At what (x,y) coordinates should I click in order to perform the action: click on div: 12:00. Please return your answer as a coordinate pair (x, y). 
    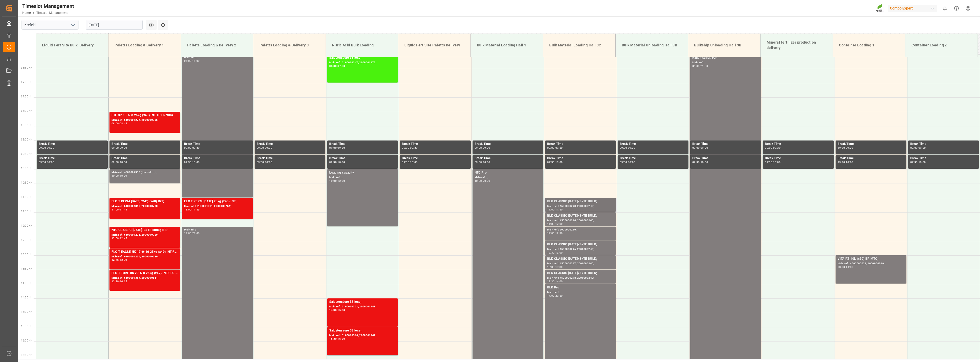
    Looking at the image, I should click on (341, 181).